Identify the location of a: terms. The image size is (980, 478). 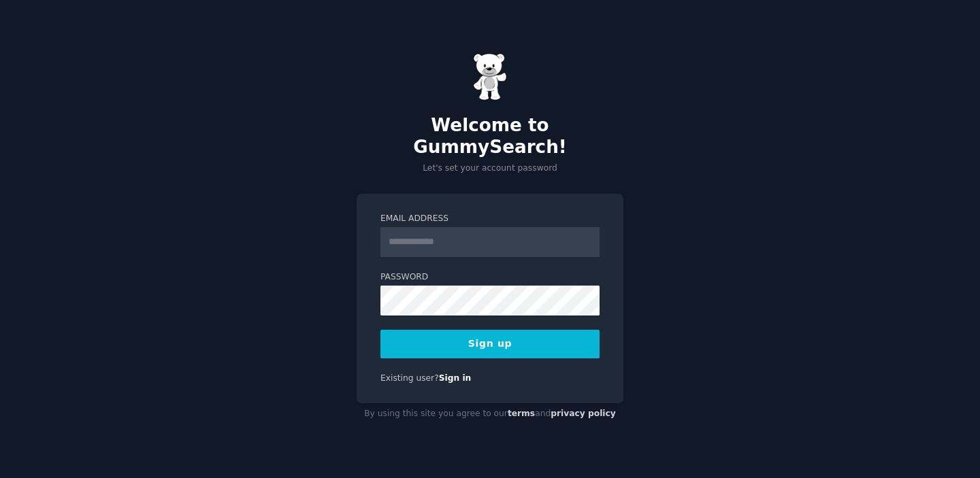
(521, 413).